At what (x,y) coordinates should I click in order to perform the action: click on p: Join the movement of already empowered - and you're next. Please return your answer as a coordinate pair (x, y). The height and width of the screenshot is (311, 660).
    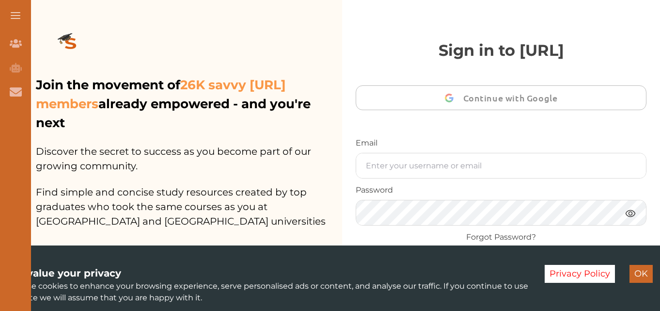
    Looking at the image, I should click on (188, 104).